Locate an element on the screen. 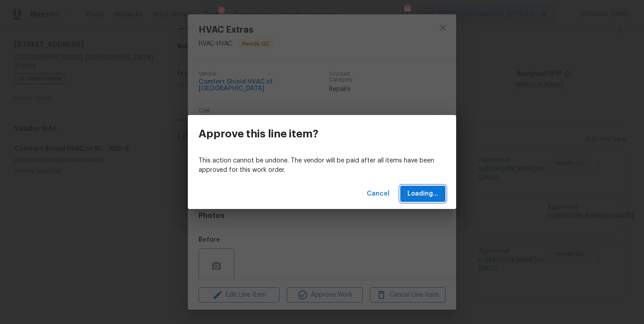  button: Loading... is located at coordinates (423, 194).